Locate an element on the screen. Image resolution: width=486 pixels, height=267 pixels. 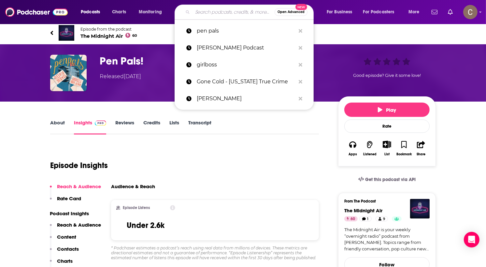
span: Play is located at coordinates (387, 110).